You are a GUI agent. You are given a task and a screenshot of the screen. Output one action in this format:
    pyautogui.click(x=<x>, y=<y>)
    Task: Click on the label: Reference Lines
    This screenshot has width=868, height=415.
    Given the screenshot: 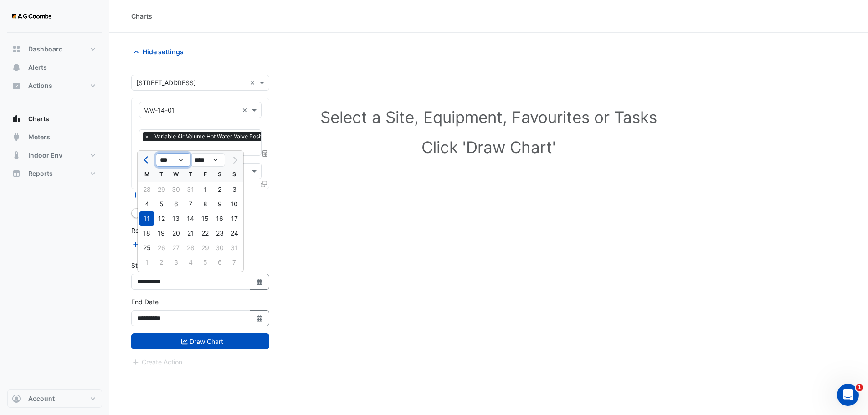 What is the action you would take?
    pyautogui.click(x=155, y=230)
    